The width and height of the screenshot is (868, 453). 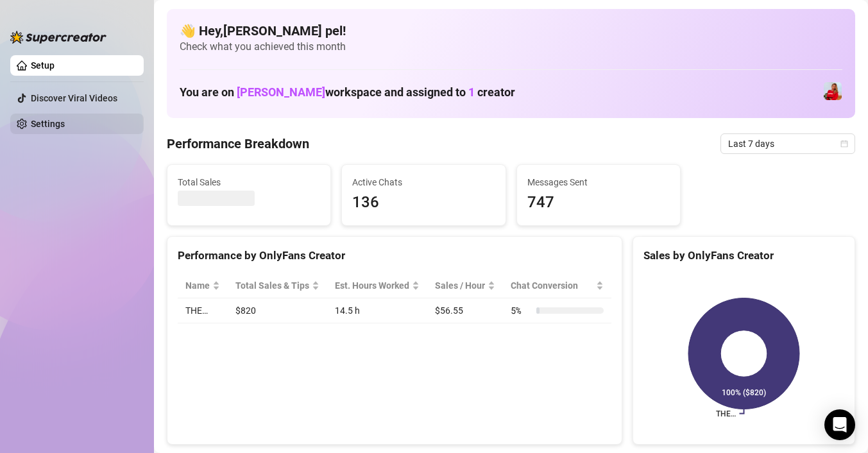 What do you see at coordinates (423, 182) in the screenshot?
I see `span: Active Chats` at bounding box center [423, 182].